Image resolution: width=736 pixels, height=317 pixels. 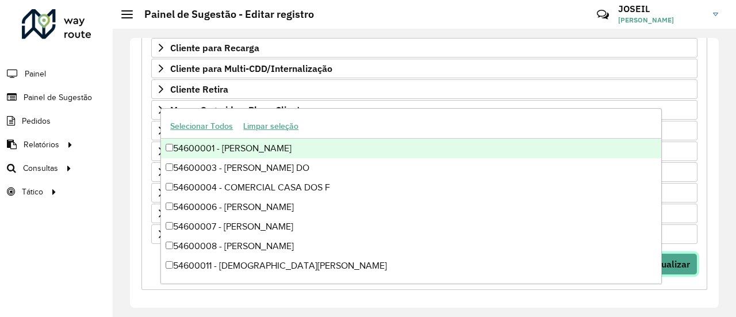 What do you see at coordinates (199, 89) in the screenshot?
I see `span: Cliente Retira` at bounding box center [199, 89].